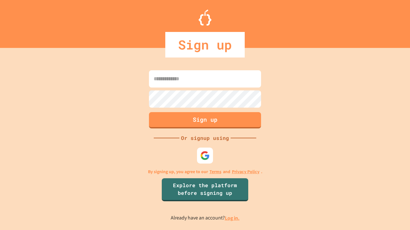  Describe the element at coordinates (205, 18) in the screenshot. I see `img: Logo.svg` at that location.